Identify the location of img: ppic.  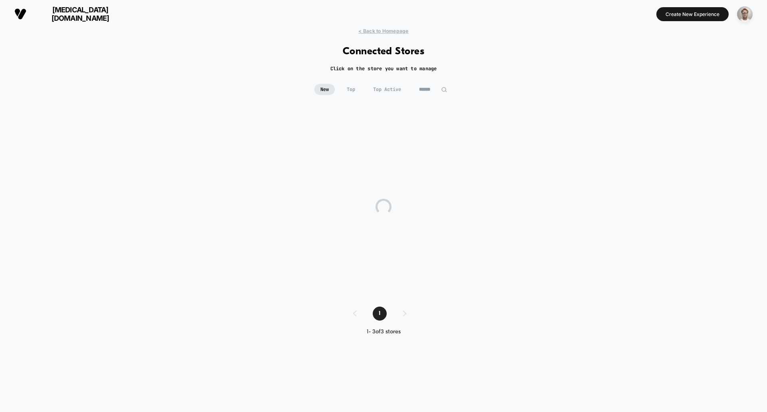
(745, 14).